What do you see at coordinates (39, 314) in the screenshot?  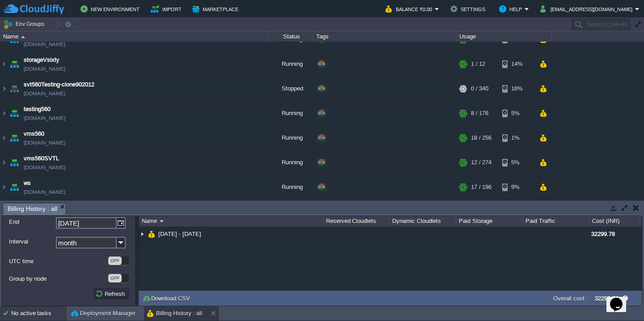 I see `div: No active tasks` at bounding box center [39, 314].